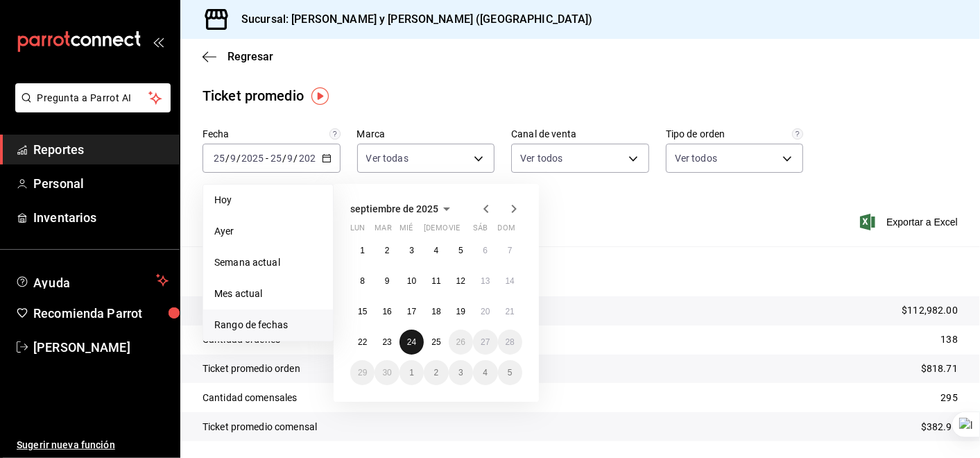 Image resolution: width=980 pixels, height=458 pixels. What do you see at coordinates (461, 281) in the screenshot?
I see `button: 12 de septiembre de 2025` at bounding box center [461, 281].